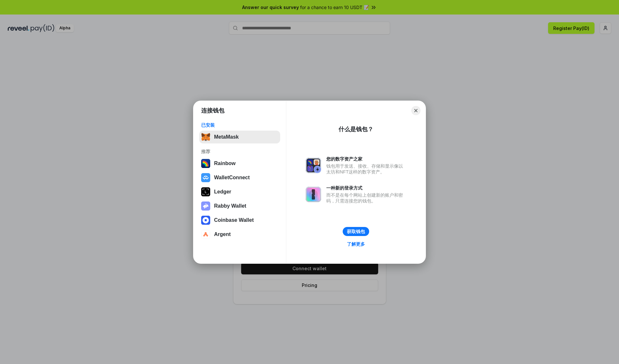  I want to click on div: 已安装, so click(240, 125).